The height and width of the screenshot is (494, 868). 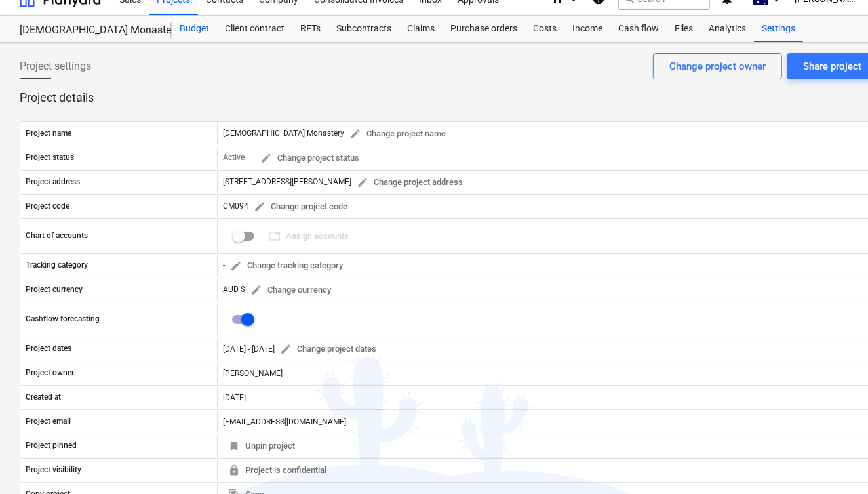 I want to click on div: Chat Widget, so click(x=835, y=463).